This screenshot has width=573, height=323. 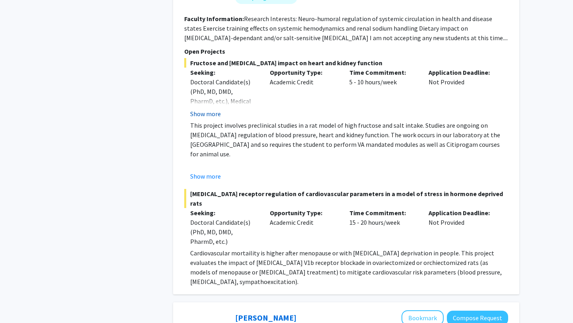 I want to click on div: 15 - 20 hours/week, so click(x=383, y=227).